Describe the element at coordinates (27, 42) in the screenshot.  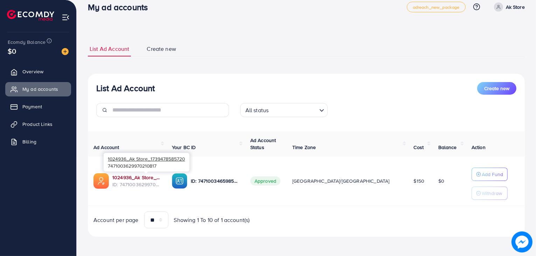
I see `span: Ecomdy Balance` at that location.